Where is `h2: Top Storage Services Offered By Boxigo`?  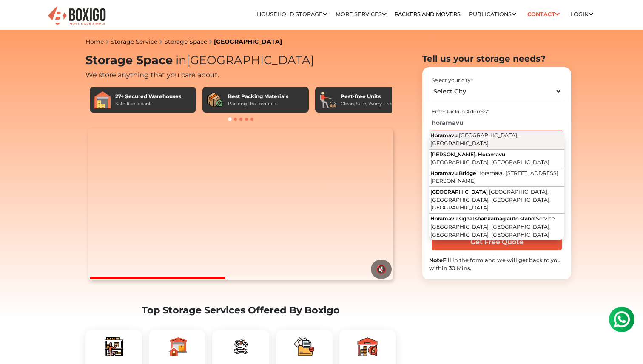 h2: Top Storage Services Offered By Boxigo is located at coordinates (241, 310).